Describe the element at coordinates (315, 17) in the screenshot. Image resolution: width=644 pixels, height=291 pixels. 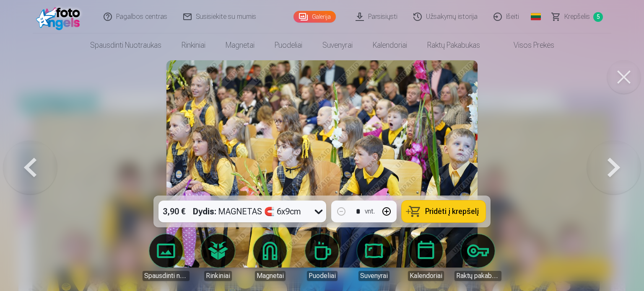
I see `a: Galerija` at that location.